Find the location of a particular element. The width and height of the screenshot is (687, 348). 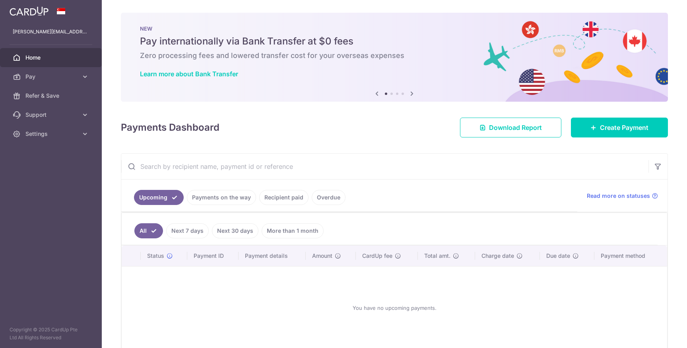

input: Search by recipient name, payment id or reference is located at coordinates (385, 167).